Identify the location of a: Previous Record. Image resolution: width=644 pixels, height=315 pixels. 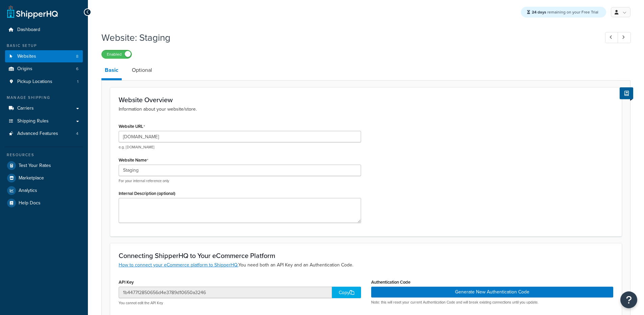
(612, 37).